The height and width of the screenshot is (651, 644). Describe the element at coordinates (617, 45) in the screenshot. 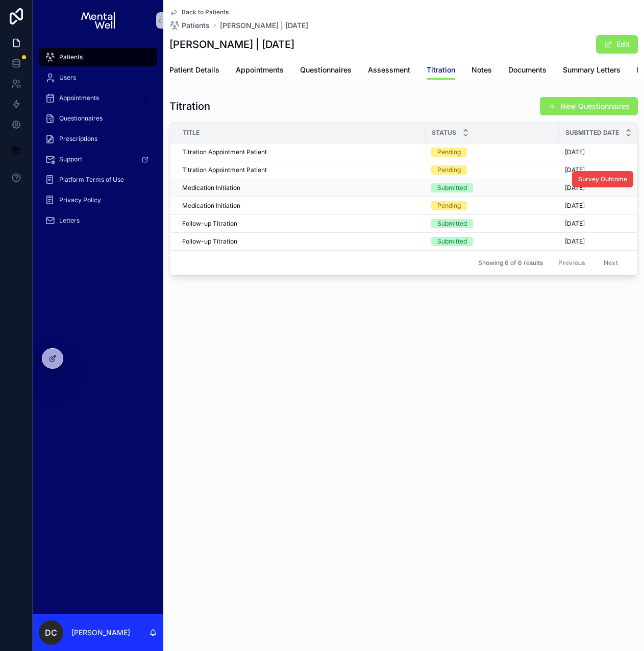

I see `button: Edit` at that location.